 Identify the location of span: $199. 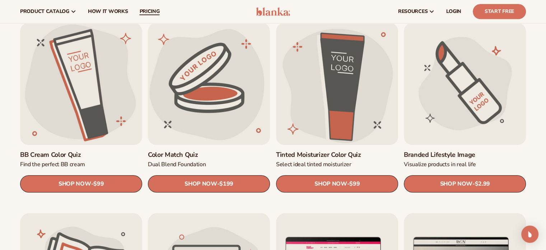
(227, 184).